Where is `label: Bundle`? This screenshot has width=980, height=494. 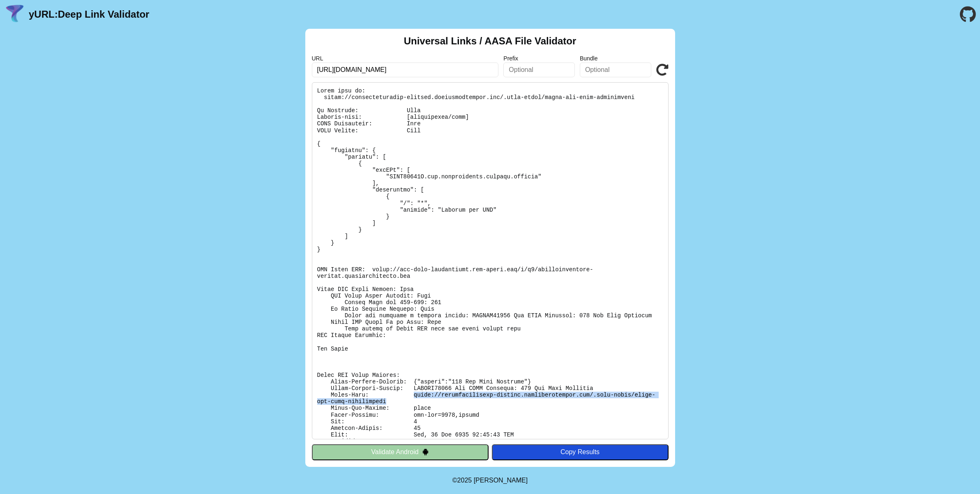 label: Bundle is located at coordinates (615, 58).